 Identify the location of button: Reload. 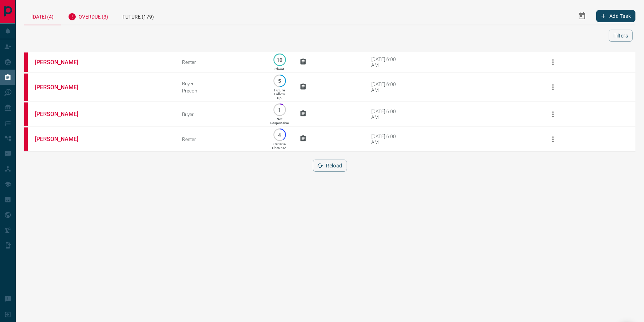
(329, 166).